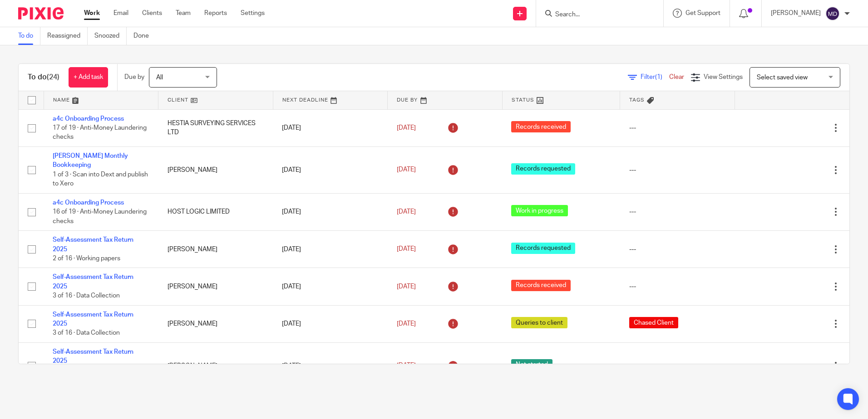 The width and height of the screenshot is (868, 419). Describe the element at coordinates (654, 77) in the screenshot. I see `span: Filter` at that location.